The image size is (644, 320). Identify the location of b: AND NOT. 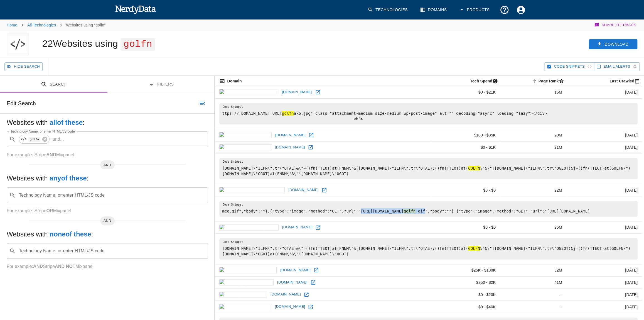
(65, 266).